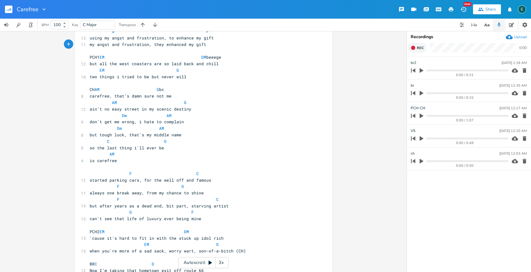  What do you see at coordinates (491, 9) in the screenshot?
I see `div: Share` at bounding box center [491, 9].